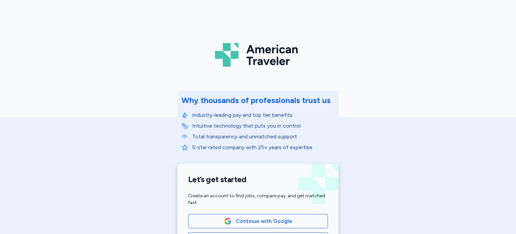 This screenshot has width=516, height=234. What do you see at coordinates (258, 179) in the screenshot?
I see `h1: Let’s get started` at bounding box center [258, 179].